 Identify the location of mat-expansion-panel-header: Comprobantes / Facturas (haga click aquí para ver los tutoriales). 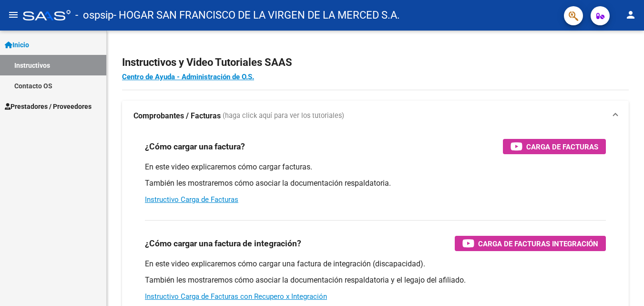
(376, 116).